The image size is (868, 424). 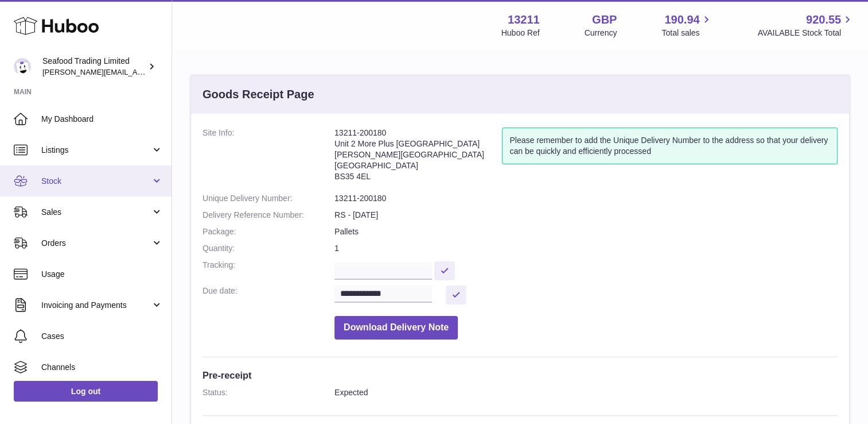 I want to click on dt: Site Info:, so click(x=269, y=158).